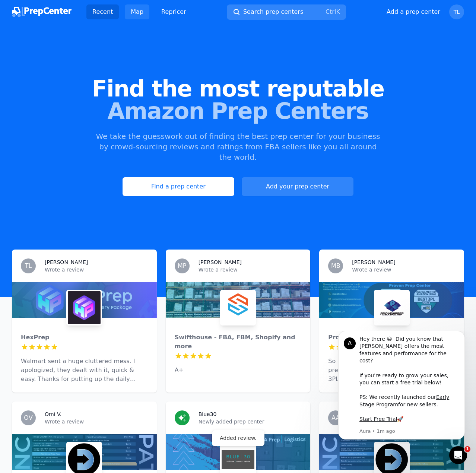  What do you see at coordinates (102, 12) in the screenshot?
I see `a: Recent` at bounding box center [102, 12].